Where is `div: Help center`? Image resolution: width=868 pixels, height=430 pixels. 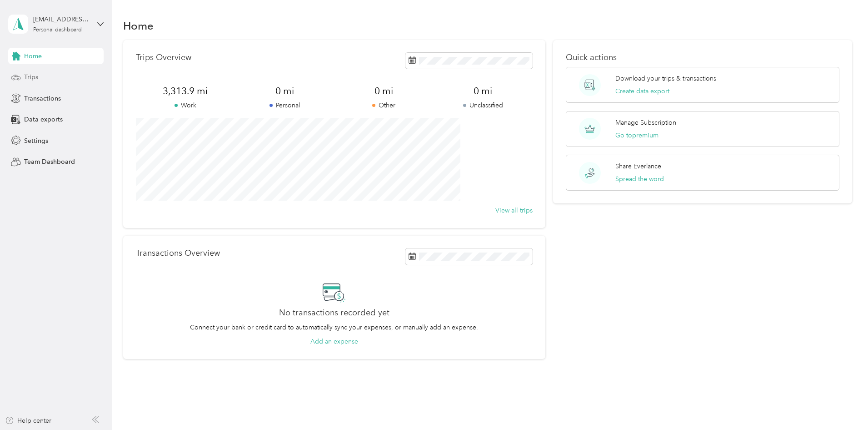
div: Help center is located at coordinates (28, 420).